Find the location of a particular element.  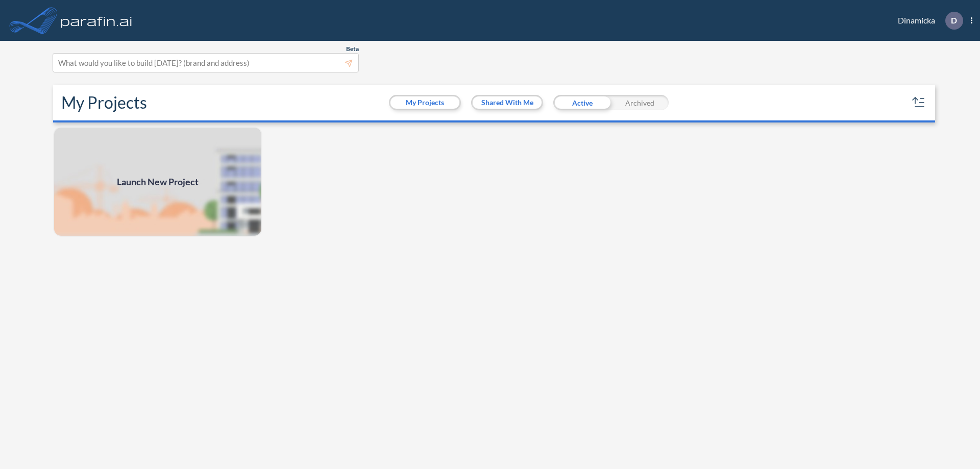

span: Beta is located at coordinates (352, 49).